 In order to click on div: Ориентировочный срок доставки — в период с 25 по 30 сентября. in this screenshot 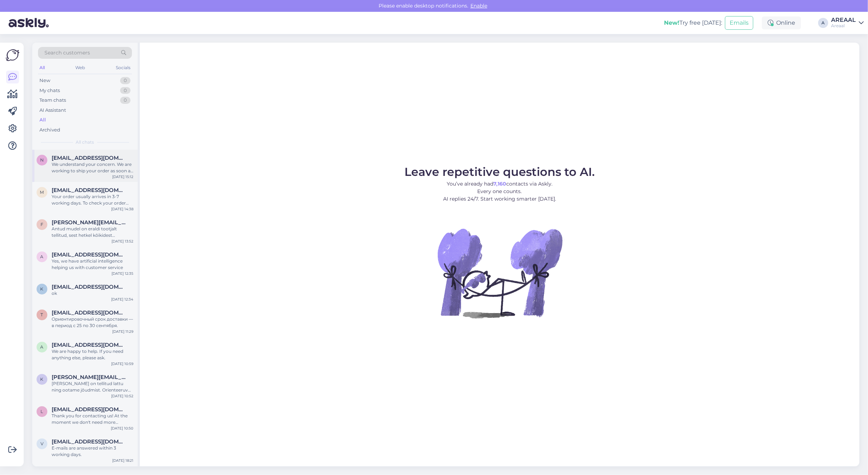, I will do `click(92, 323)`.